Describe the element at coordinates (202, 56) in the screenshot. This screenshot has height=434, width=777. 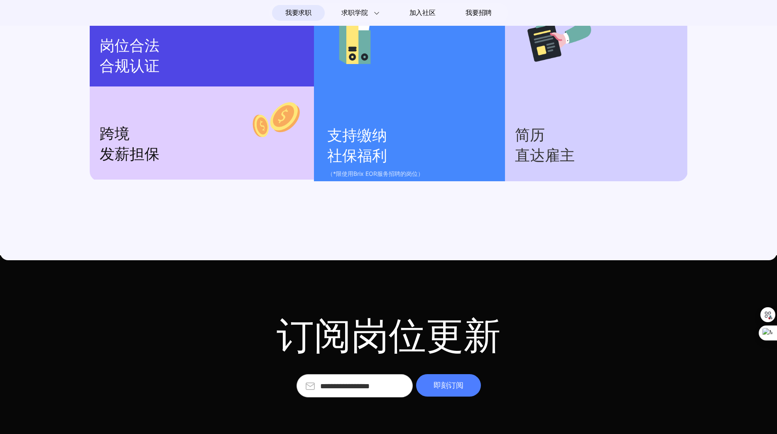
I see `p: 岗位合法 合规认证` at that location.